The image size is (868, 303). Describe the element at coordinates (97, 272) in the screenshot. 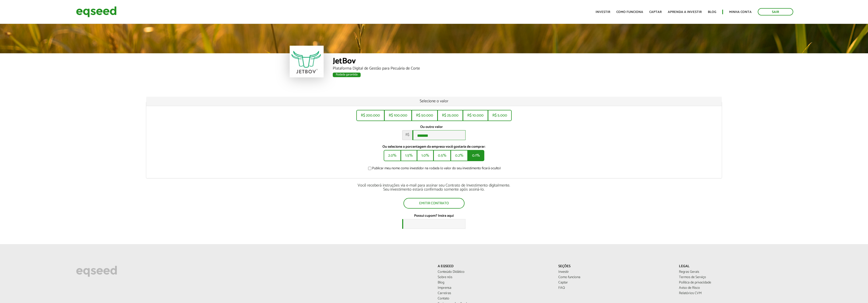

I see `img: EqSeed Logo` at that location.